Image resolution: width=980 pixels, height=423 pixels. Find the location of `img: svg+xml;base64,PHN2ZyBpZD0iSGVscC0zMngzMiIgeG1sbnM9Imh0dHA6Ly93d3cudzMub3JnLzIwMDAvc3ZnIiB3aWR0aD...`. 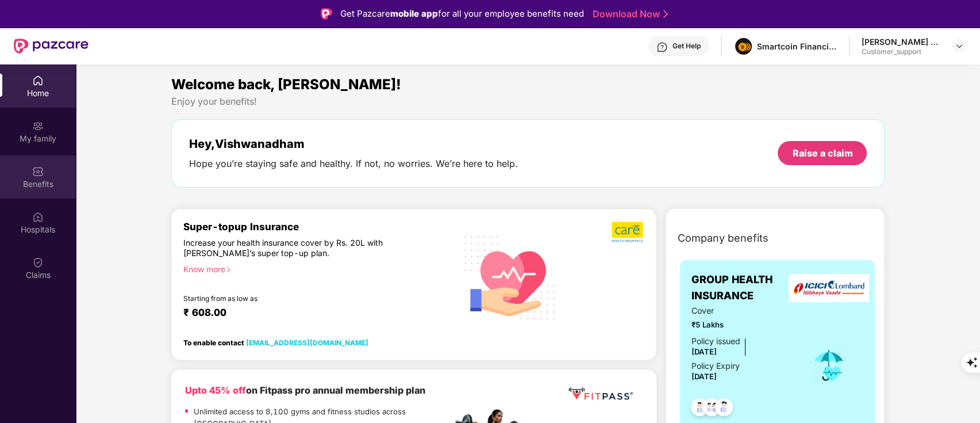

img: svg+xml;base64,PHN2ZyBpZD0iSGVscC0zMngzMiIgeG1sbnM9Imh0dHA6Ly93d3cudzMub3JnLzIwMDAvc3ZnIiB3aWR0aD... is located at coordinates (662, 47).